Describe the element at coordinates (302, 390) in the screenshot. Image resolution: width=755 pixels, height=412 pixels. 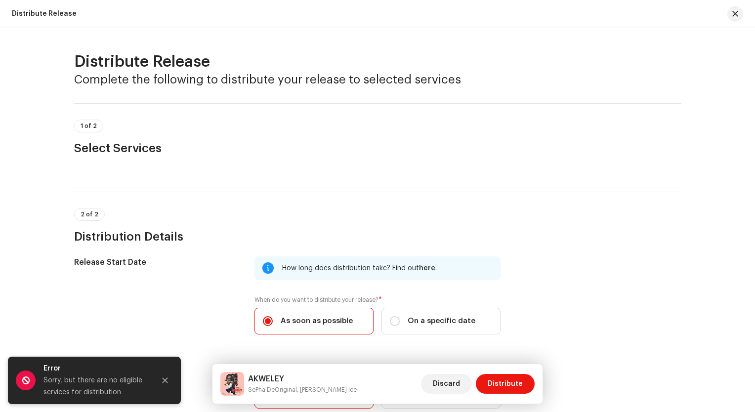
I see `small: AKWELEY` at that location.